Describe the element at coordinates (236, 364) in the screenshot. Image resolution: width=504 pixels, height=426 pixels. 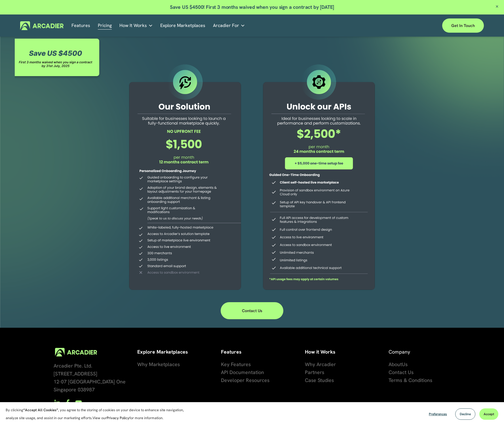
I see `span: Key Features` at that location.